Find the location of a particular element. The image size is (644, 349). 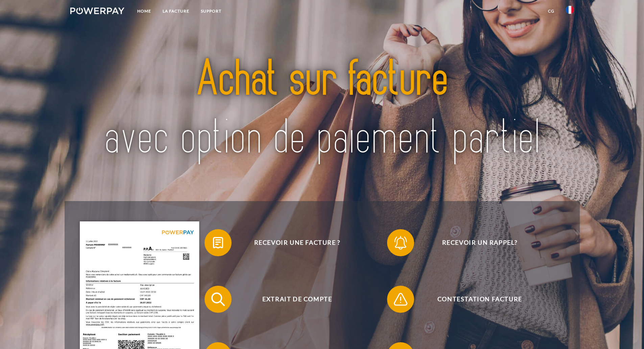

img: qb_bell.svg is located at coordinates (401, 242).